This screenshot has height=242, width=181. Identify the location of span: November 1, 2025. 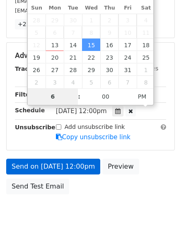
(146, 70).